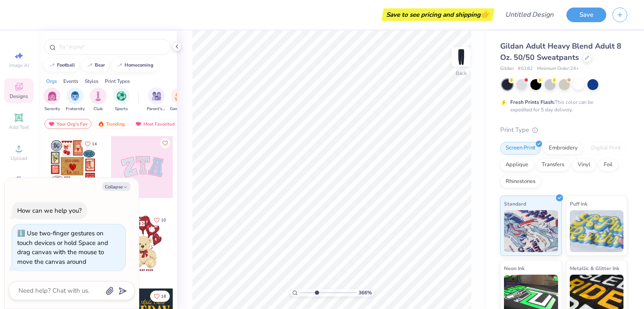 This screenshot has width=644, height=309. Describe the element at coordinates (139, 65) in the screenshot. I see `div: homecoming` at that location.